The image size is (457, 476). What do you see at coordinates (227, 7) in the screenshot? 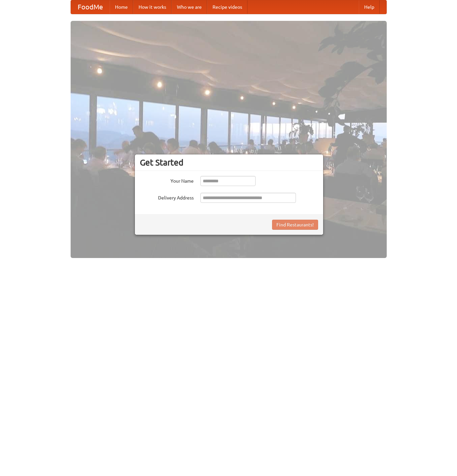
I see `a: Recipe videos` at bounding box center [227, 7].